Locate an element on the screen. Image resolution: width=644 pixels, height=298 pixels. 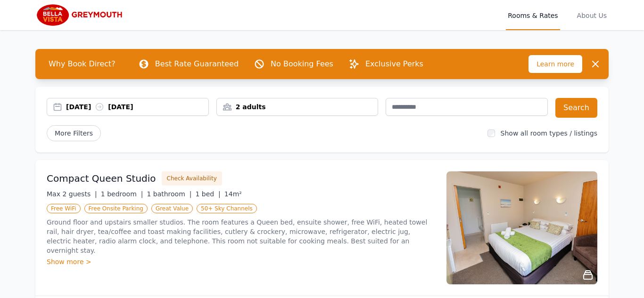
div: Show more > is located at coordinates (241, 262).